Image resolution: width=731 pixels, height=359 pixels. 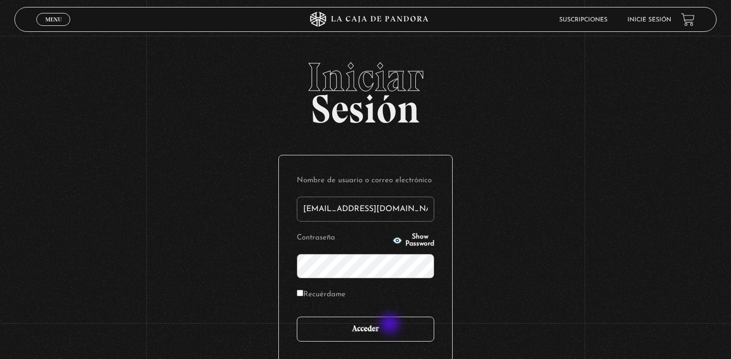 I want to click on input: Recuérdame, so click(x=300, y=293).